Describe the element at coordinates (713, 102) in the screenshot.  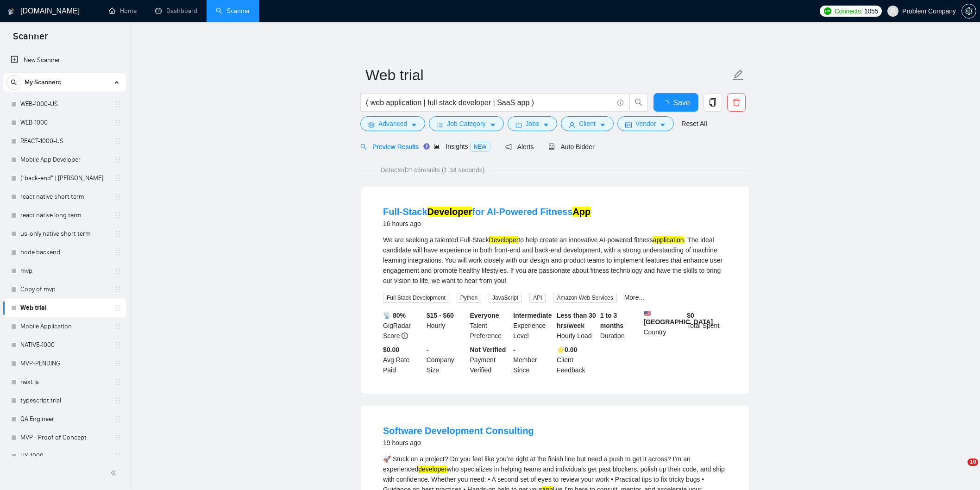
I see `button: copy` at that location.